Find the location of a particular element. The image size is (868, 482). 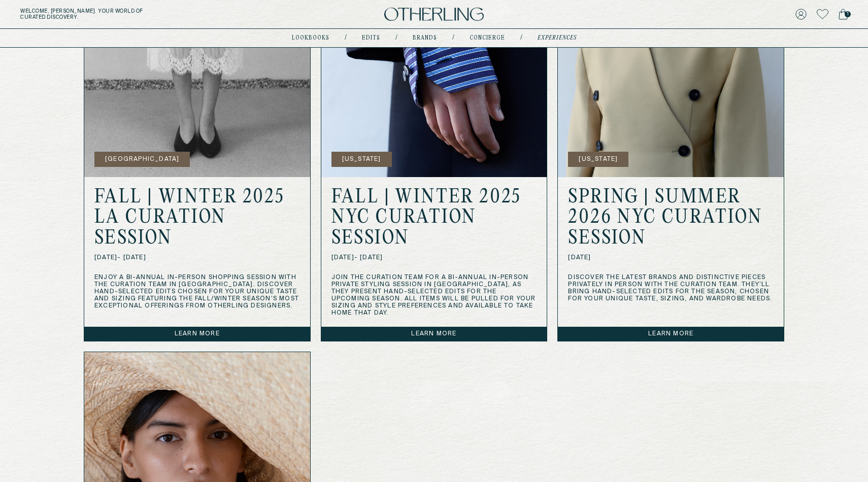

p: Discover the latest brands and distinctive pieces privately in person with the Curation team. The... is located at coordinates (671, 288).